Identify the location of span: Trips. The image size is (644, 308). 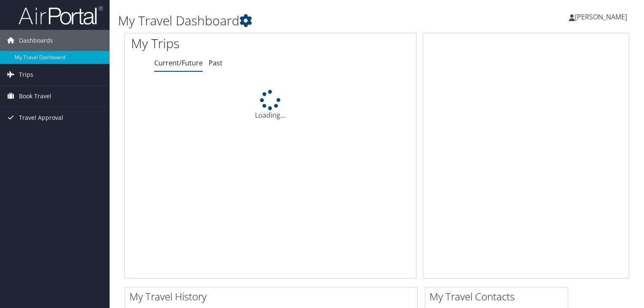
(26, 75).